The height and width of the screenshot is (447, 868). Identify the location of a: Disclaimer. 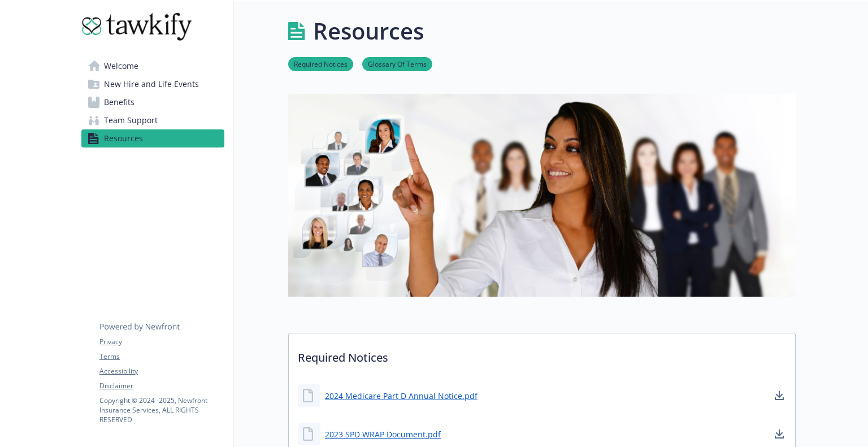
(162, 386).